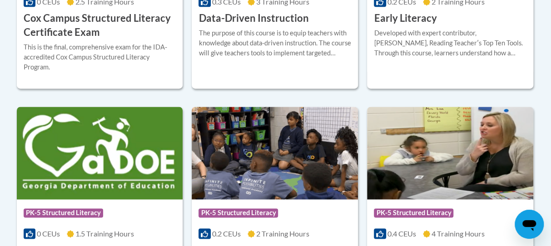 The height and width of the screenshot is (246, 551). Describe the element at coordinates (405, 18) in the screenshot. I see `h3: Early Literacy` at that location.